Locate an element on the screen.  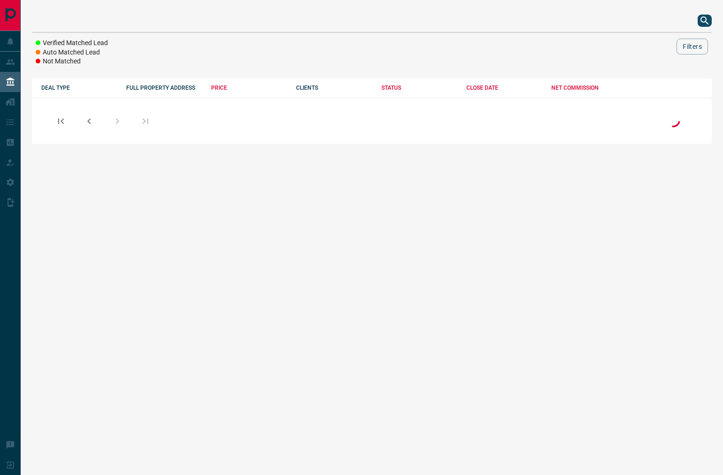
button: Filters is located at coordinates (692, 46).